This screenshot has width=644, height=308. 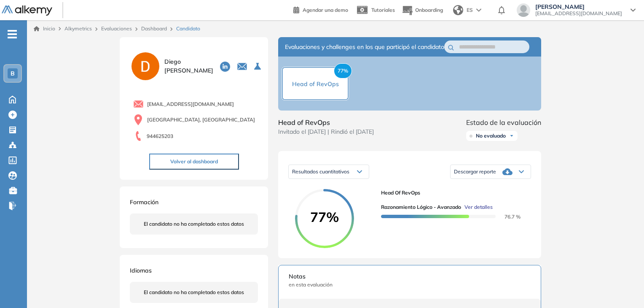 What do you see at coordinates (504, 123) in the screenshot?
I see `span: Estado de la evaluación` at bounding box center [504, 123].